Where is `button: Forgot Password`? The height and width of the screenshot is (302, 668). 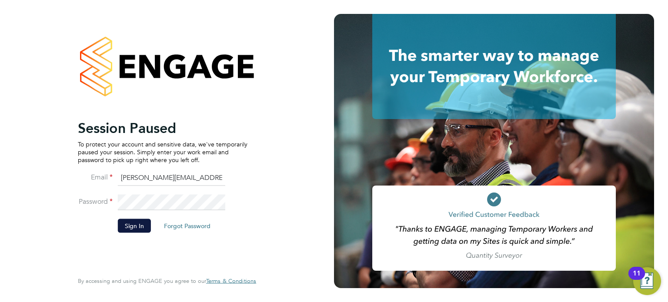 button: Forgot Password is located at coordinates (187, 226).